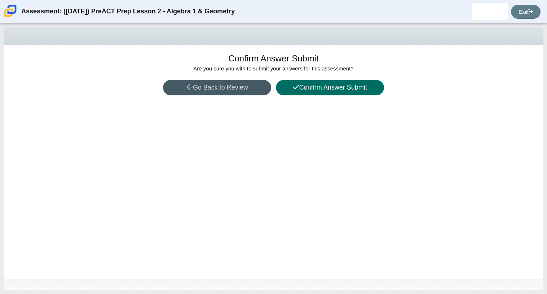  I want to click on a: Carmen School of Science & Technology, so click(10, 16).